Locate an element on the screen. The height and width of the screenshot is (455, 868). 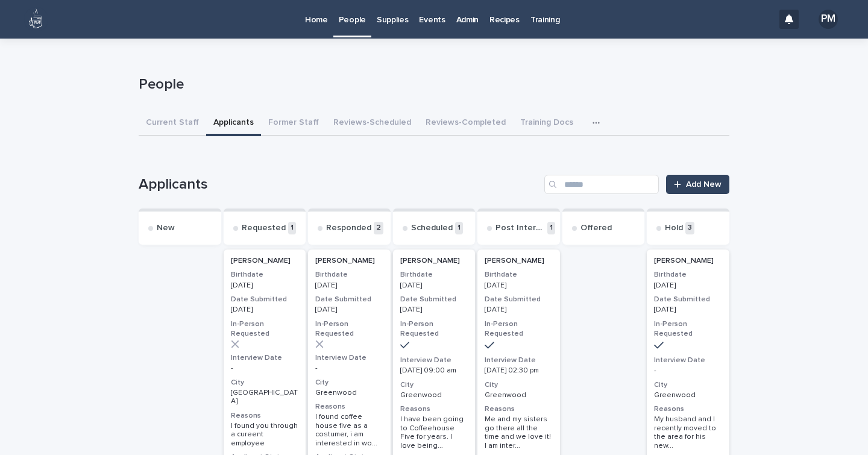
img: 80hjoBaRqlyywVK24fQd is located at coordinates (36, 19).